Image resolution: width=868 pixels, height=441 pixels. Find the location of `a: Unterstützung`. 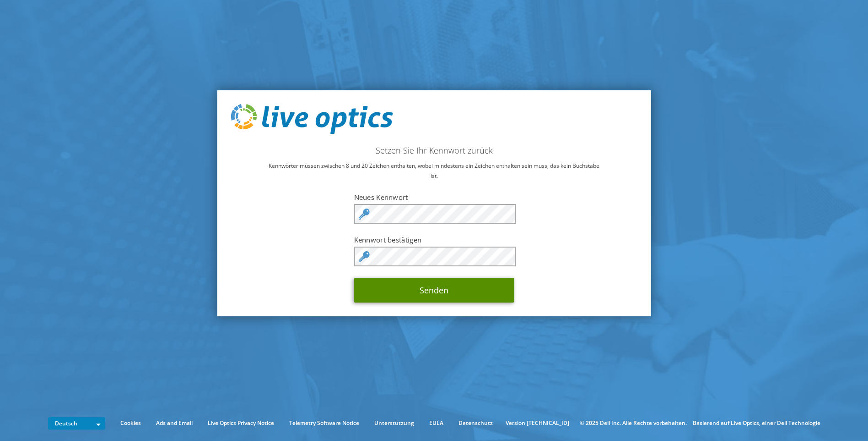

a: Unterstützung is located at coordinates (394, 423).